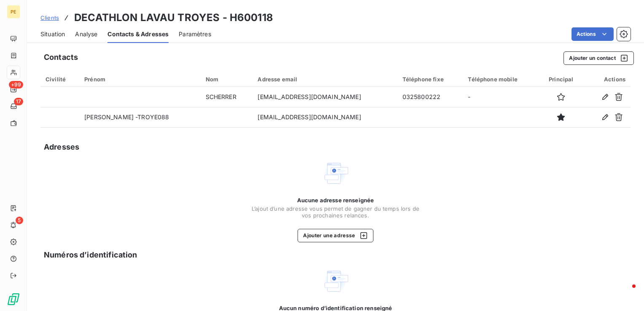 The width and height of the screenshot is (644, 311). I want to click on div: Adresse email, so click(325, 79).